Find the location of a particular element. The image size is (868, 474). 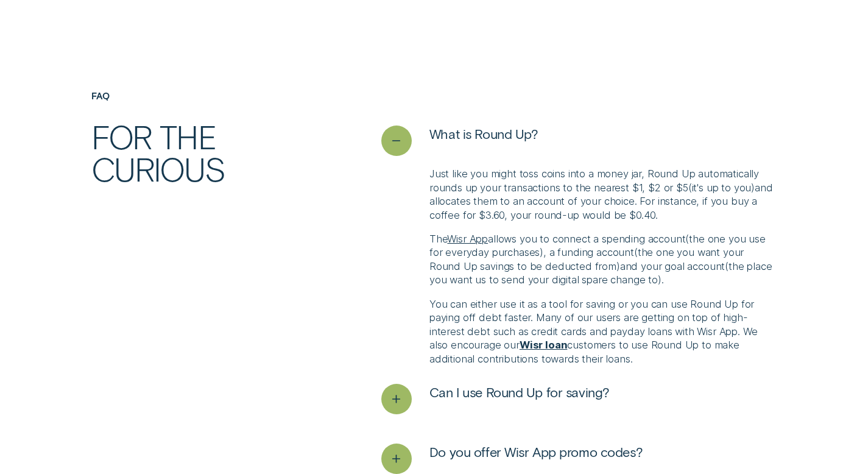

p: Just like you might toss coins into a money jar, Round Up automatically rounds up your transactio... is located at coordinates (603, 194).